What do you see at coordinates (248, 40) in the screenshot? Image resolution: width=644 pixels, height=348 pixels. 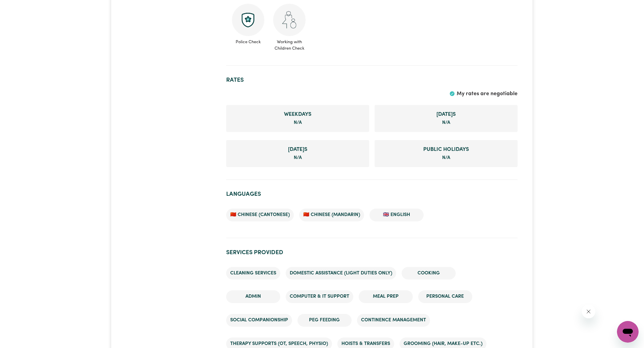 I see `span: Police Check` at bounding box center [248, 40].